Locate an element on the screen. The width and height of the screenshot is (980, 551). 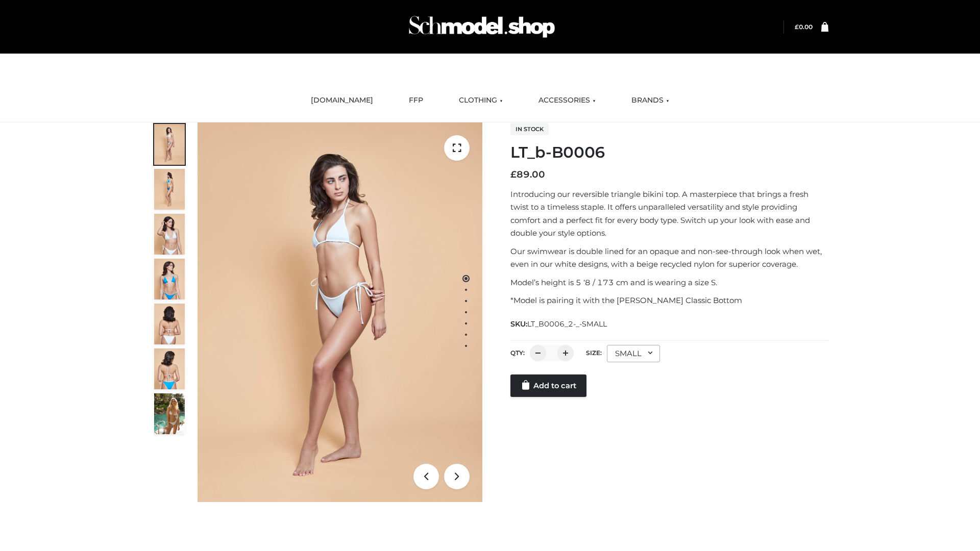
img: Arieltop_CloudNine_AzureSky2.jpg is located at coordinates (170, 414).